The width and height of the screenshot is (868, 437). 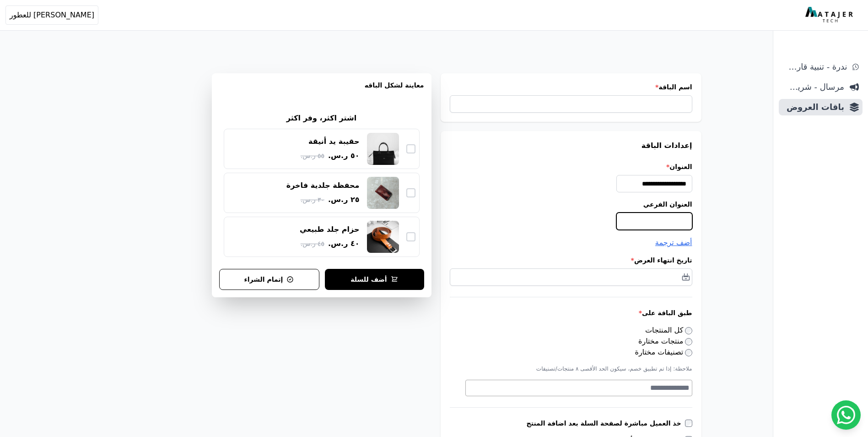 What do you see at coordinates (383, 149) in the screenshot?
I see `img: حقيبة يد أنيقة` at bounding box center [383, 149].